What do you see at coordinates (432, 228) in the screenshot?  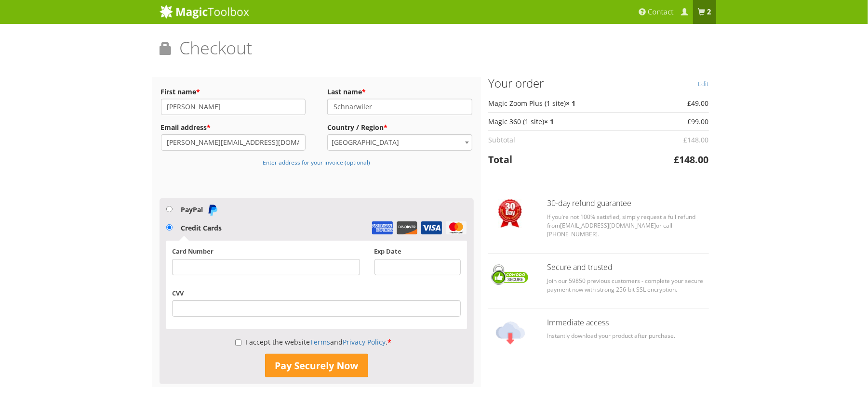 I see `img: Visa` at bounding box center [432, 228].